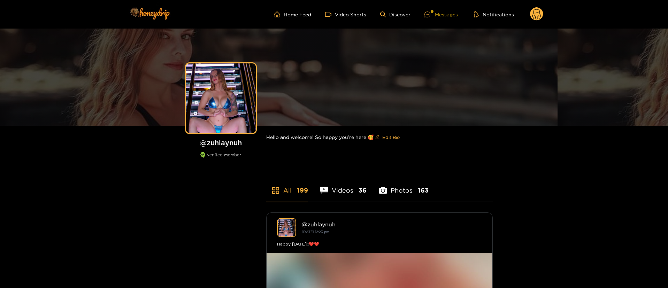 This screenshot has height=288, width=668. Describe the element at coordinates (377, 137) in the screenshot. I see `span: edit` at that location.